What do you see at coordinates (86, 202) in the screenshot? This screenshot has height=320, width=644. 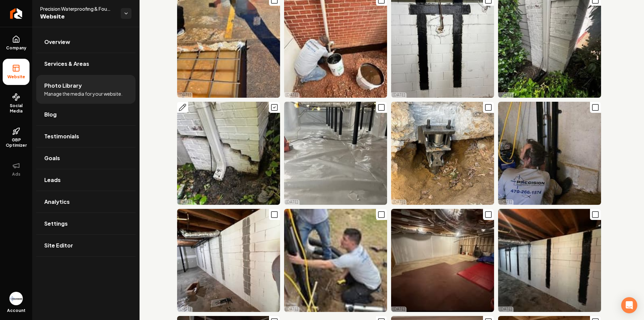 I see `a: Analytics` at bounding box center [86, 202].